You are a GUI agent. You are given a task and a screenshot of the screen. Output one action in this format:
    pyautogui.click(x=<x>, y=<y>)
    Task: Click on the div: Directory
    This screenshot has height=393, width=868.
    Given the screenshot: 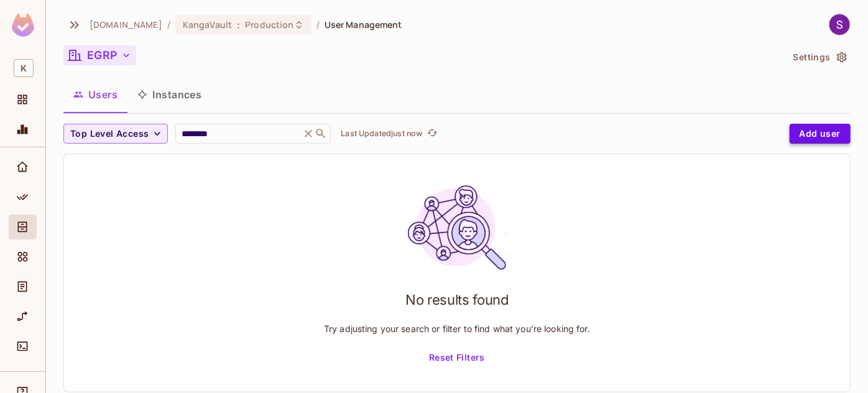 What is the action you would take?
    pyautogui.click(x=23, y=227)
    